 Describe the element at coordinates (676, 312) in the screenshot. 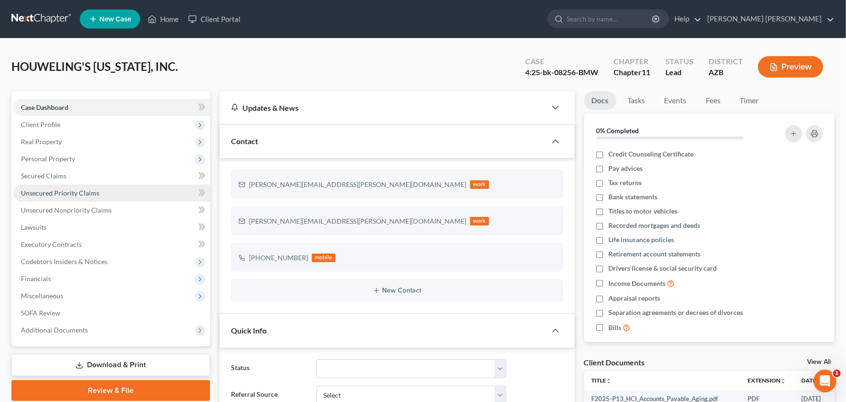

I see `span: Separation agreements or decrees of divorces` at that location.